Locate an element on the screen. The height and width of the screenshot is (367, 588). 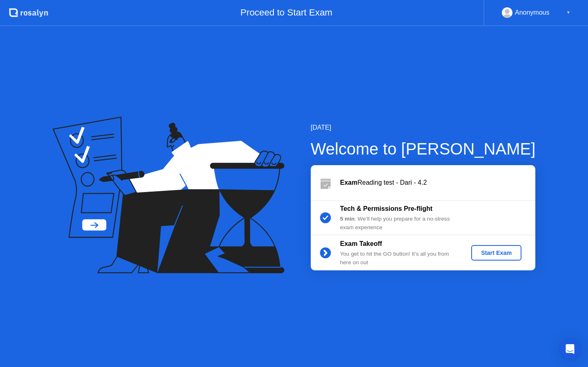
div: : We’ll help you prepare for a no-stress exam experience is located at coordinates (399, 223).